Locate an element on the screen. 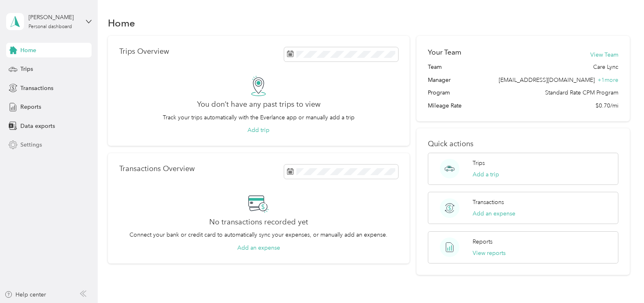 This screenshot has width=644, height=303. span: Care Lync is located at coordinates (605, 67).